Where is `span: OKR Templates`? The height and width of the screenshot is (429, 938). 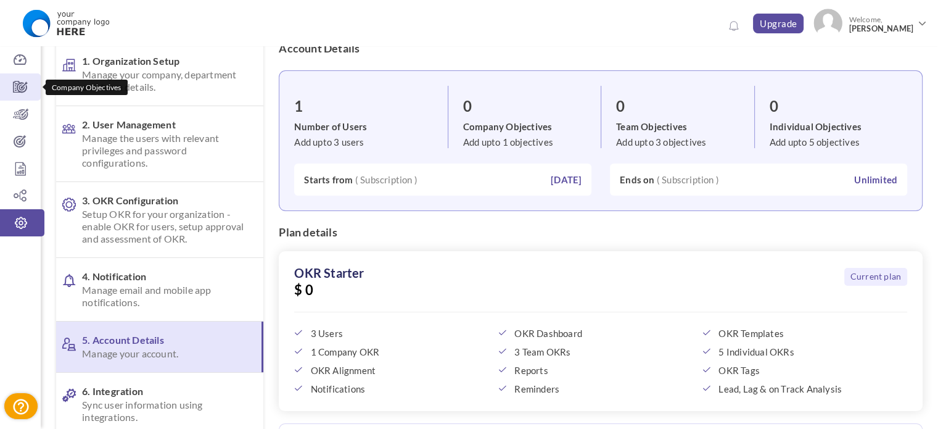
span: OKR Templates is located at coordinates (806, 333).